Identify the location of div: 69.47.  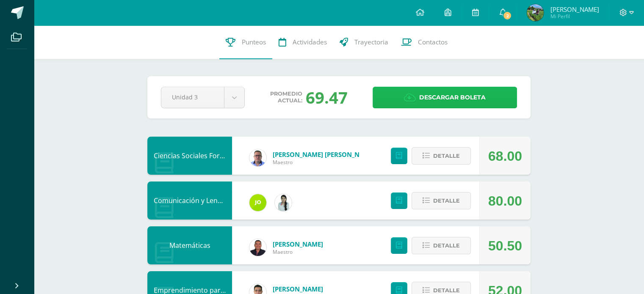
(327, 97).